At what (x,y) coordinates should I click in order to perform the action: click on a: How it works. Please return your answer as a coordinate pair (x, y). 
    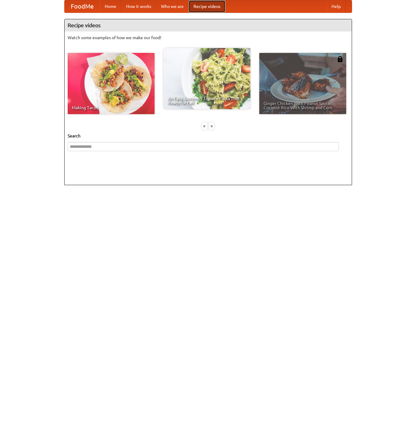
    Looking at the image, I should click on (139, 6).